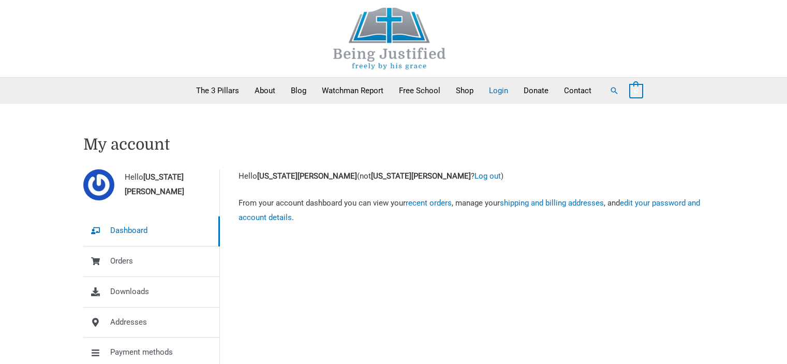  What do you see at coordinates (128, 323) in the screenshot?
I see `span: Addresses` at bounding box center [128, 323].